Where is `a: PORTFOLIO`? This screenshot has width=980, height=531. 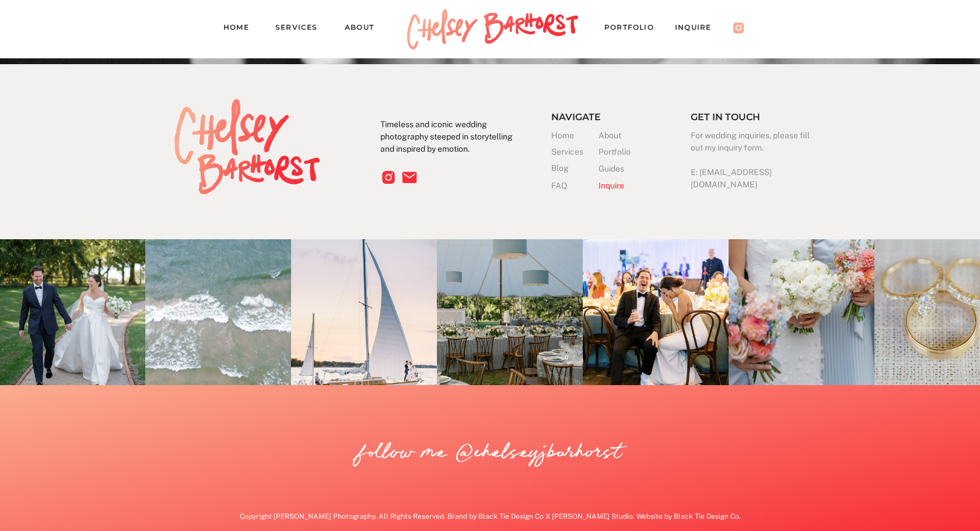 a: PORTFOLIO is located at coordinates (634, 29).